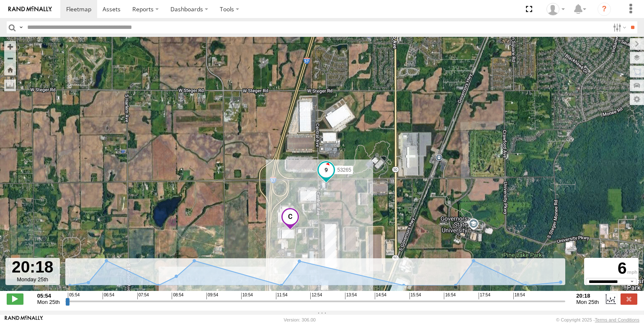  I want to click on span: 10:54, so click(247, 296).